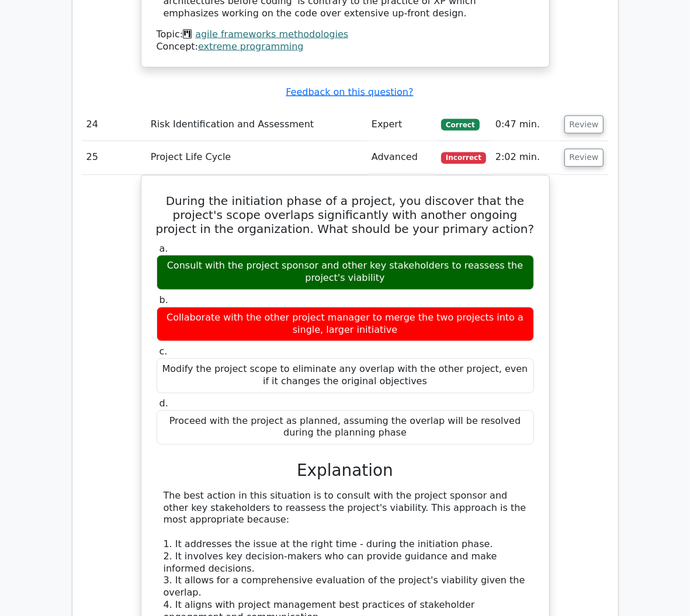 This screenshot has height=616, width=690. I want to click on span: Correct, so click(460, 125).